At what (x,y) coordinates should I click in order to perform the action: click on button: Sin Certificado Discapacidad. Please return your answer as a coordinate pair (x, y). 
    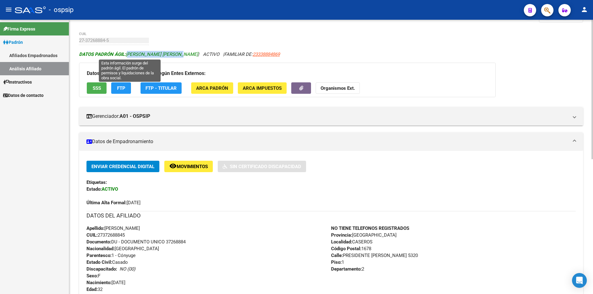
    Looking at the image, I should click on (262, 167).